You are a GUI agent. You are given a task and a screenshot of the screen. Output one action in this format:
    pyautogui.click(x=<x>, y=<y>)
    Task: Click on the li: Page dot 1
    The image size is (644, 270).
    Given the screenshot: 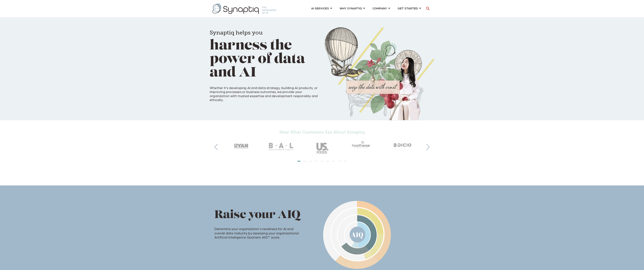 What is the action you would take?
    pyautogui.click(x=299, y=161)
    